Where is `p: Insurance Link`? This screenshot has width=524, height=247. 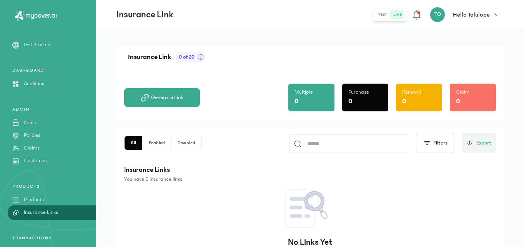 p: Insurance Link is located at coordinates (145, 15).